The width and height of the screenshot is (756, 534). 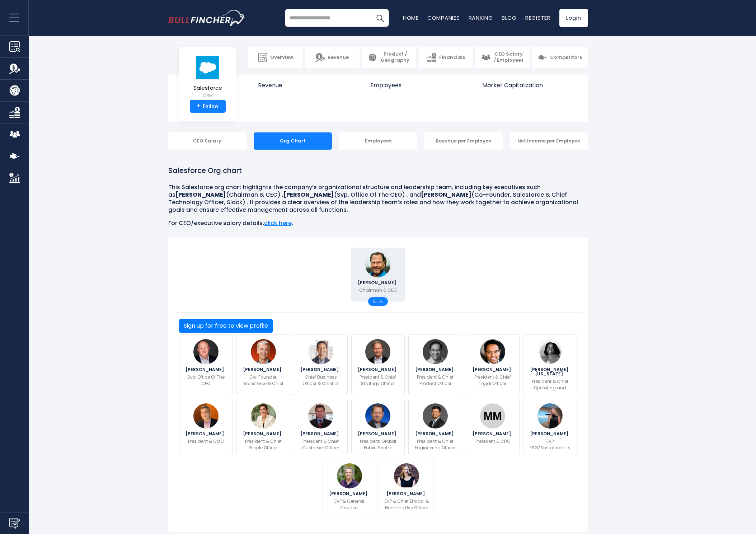 I want to click on img: Robin L. Washington, so click(x=550, y=352).